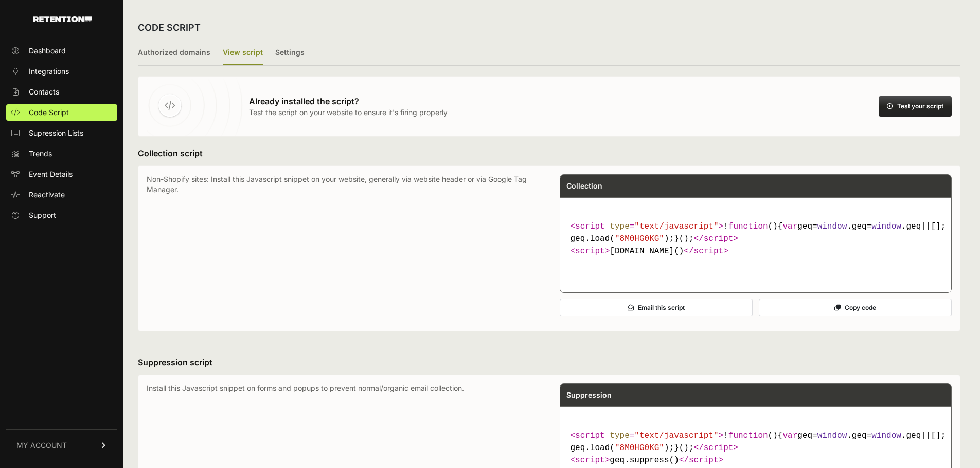 The image size is (980, 468). I want to click on label: Settings, so click(289, 53).